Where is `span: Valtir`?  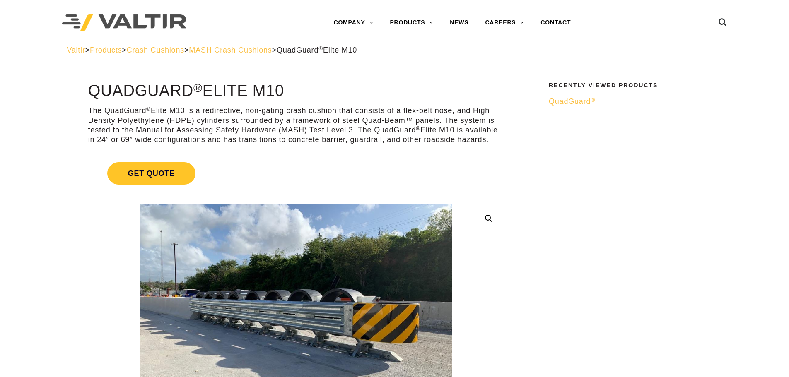 span: Valtir is located at coordinates (76, 50).